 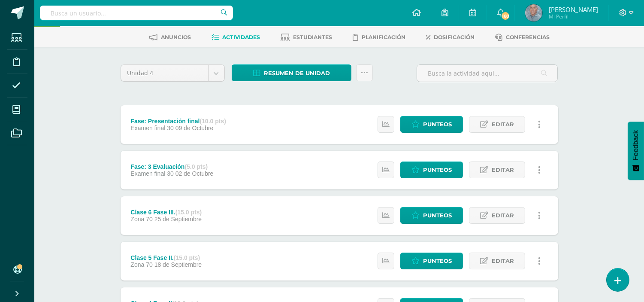 I want to click on span: 18 de Septiembre, so click(x=178, y=264).